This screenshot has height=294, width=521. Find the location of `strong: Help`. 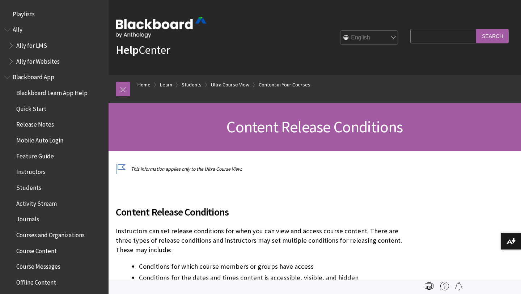

strong: Help is located at coordinates (127, 50).